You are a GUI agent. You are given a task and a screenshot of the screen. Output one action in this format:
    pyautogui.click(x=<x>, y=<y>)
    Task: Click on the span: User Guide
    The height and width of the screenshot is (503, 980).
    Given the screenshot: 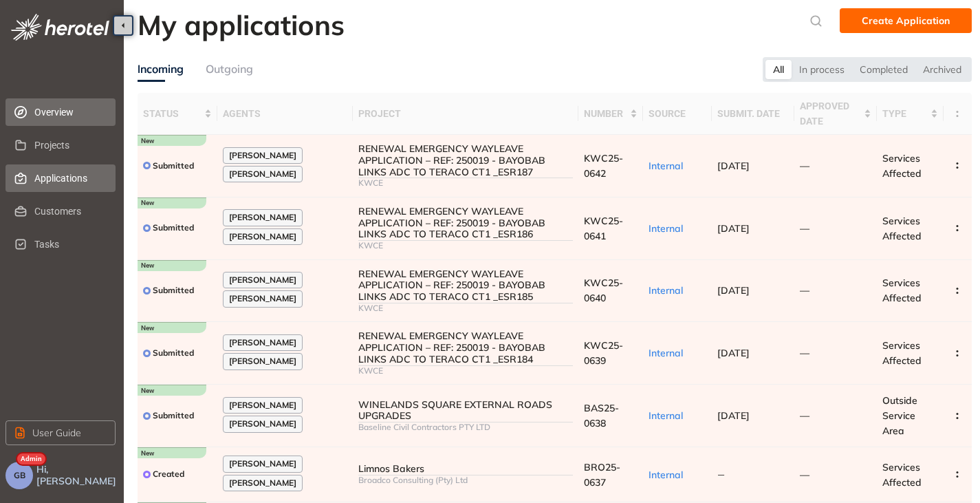 What is the action you would take?
    pyautogui.click(x=56, y=433)
    